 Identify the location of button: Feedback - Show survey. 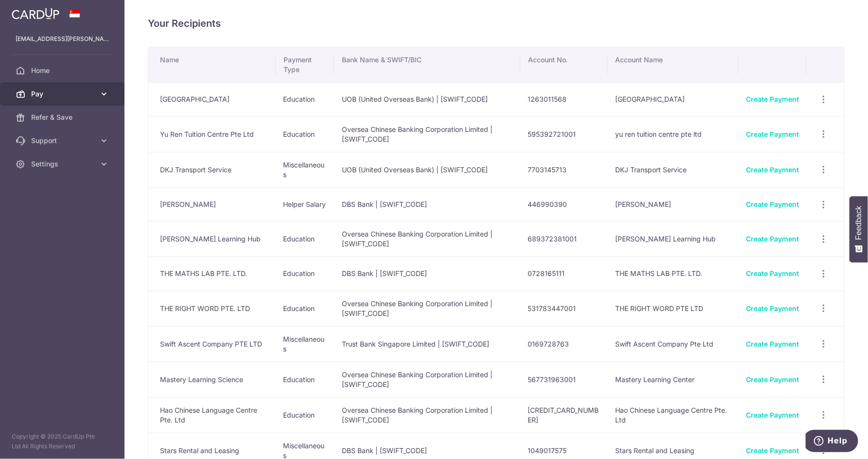
(858, 229).